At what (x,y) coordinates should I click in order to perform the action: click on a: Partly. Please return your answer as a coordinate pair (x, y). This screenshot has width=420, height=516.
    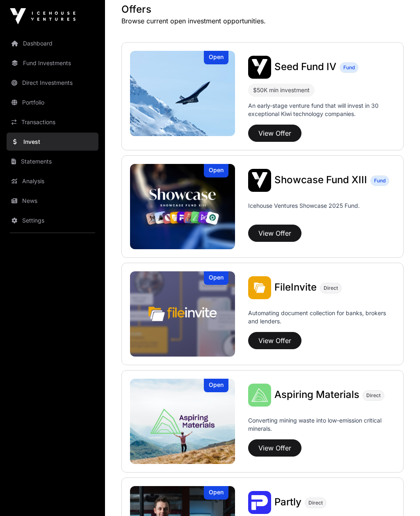
    Looking at the image, I should click on (288, 503).